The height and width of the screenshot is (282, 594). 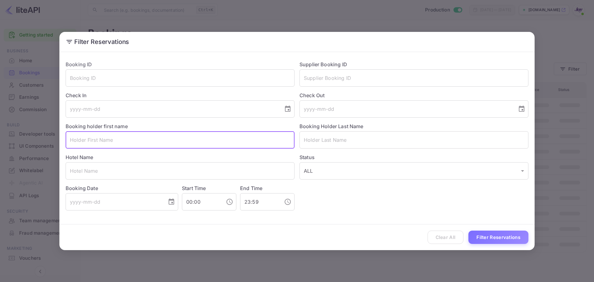 What do you see at coordinates (194, 188) in the screenshot?
I see `label: Start Time` at bounding box center [194, 188].